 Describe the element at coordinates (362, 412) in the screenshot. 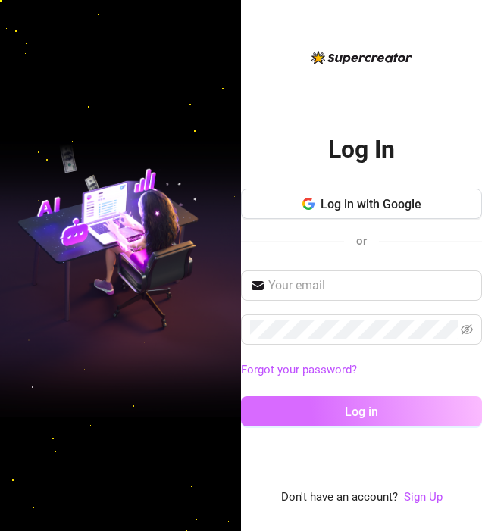

I see `button: Log in` at that location.